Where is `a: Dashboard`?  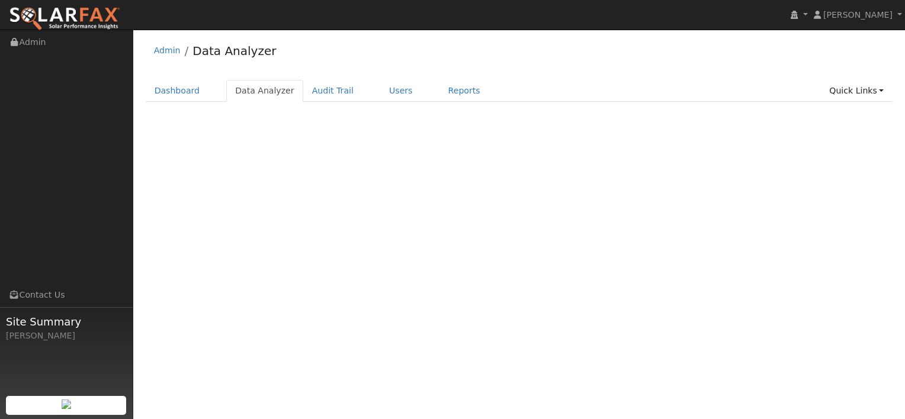 a: Dashboard is located at coordinates (177, 91).